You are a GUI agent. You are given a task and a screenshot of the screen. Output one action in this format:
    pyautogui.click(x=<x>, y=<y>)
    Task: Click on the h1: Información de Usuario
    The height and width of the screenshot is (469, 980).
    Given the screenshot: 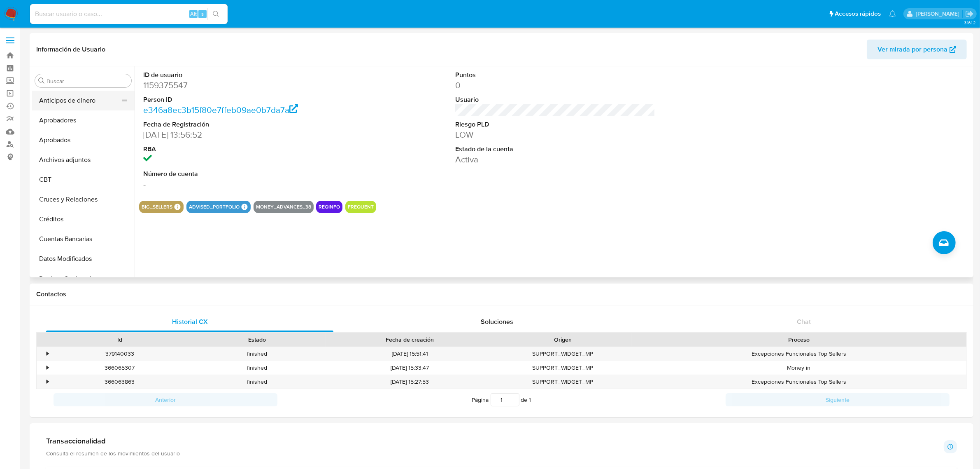 What is the action you would take?
    pyautogui.click(x=71, y=49)
    